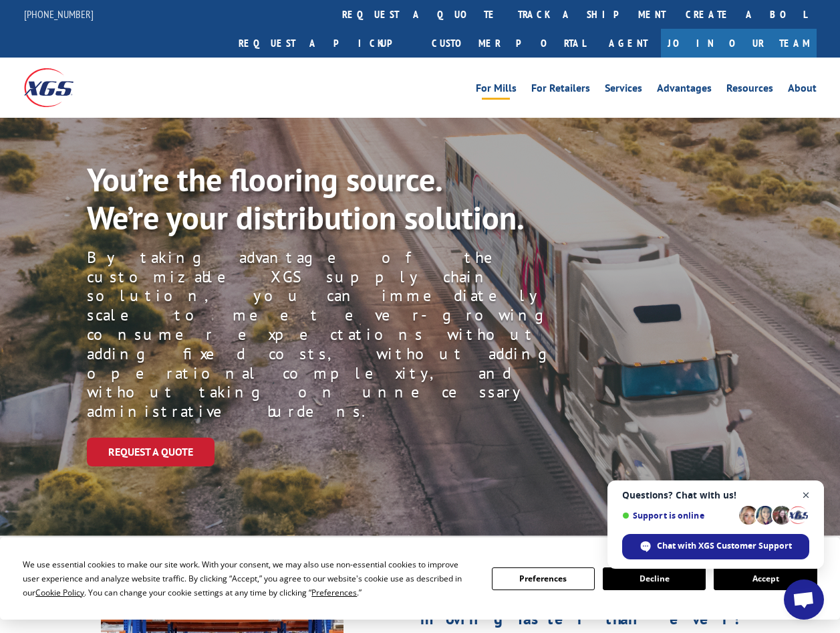 Image resolution: width=840 pixels, height=633 pixels. What do you see at coordinates (544, 579) in the screenshot?
I see `button: Preferences` at bounding box center [544, 579].